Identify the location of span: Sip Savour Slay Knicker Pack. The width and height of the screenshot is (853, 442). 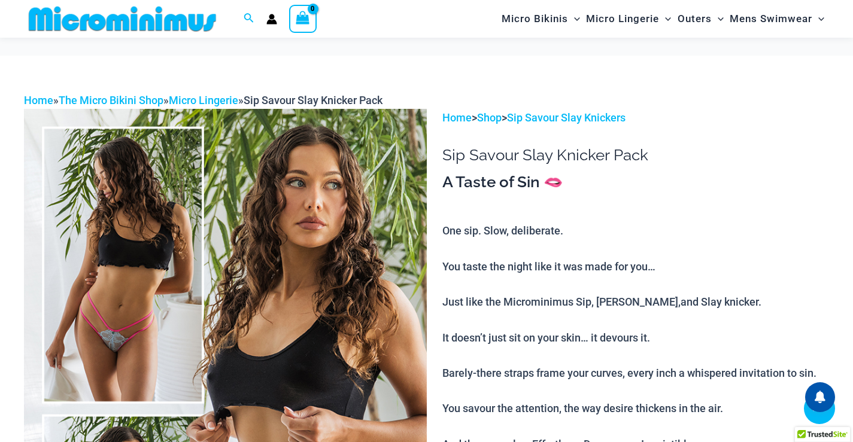
(313, 100).